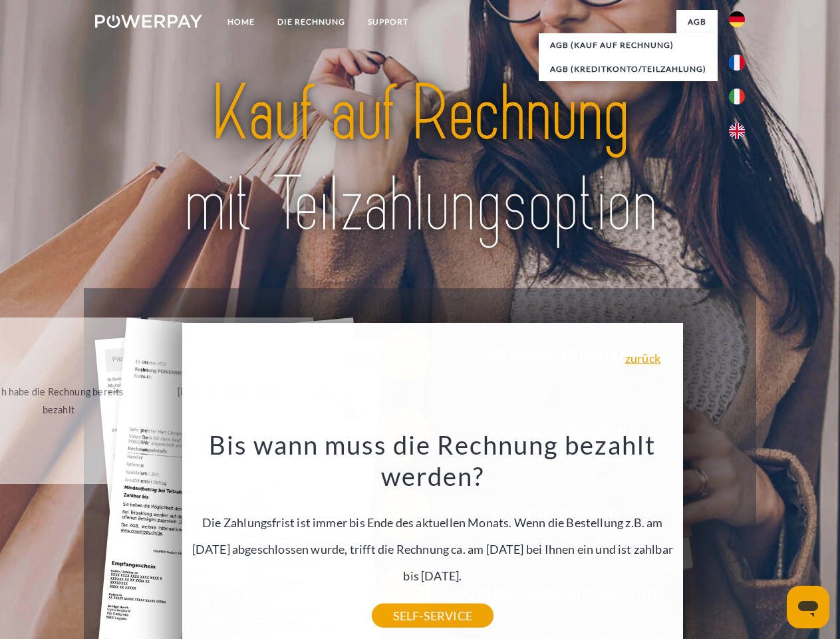 The width and height of the screenshot is (840, 639). Describe the element at coordinates (737, 131) in the screenshot. I see `img: en` at that location.